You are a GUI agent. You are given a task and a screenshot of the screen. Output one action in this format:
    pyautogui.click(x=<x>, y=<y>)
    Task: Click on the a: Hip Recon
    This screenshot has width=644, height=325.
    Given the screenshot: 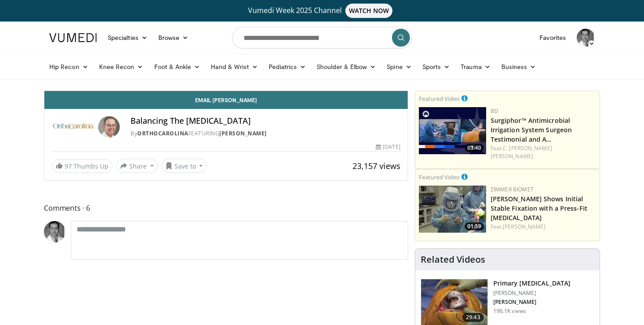 What is the action you would take?
    pyautogui.click(x=69, y=67)
    